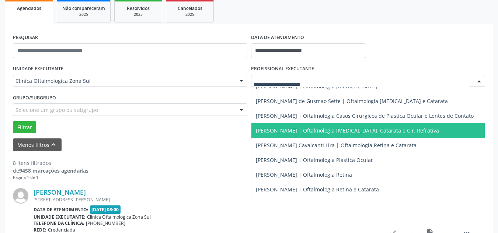 The height and width of the screenshot is (233, 498). Describe the element at coordinates (282, 69) in the screenshot. I see `label: PROFISSIONAL EXECUTANTE` at that location.